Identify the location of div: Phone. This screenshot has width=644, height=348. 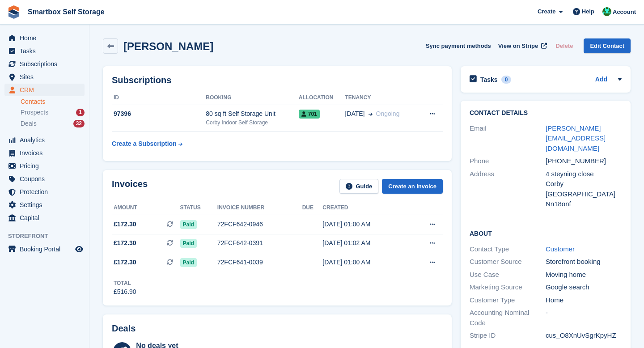
(508, 161).